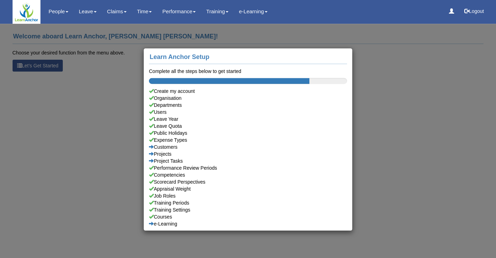 This screenshot has height=258, width=496. I want to click on a: Appraisal Weight, so click(248, 189).